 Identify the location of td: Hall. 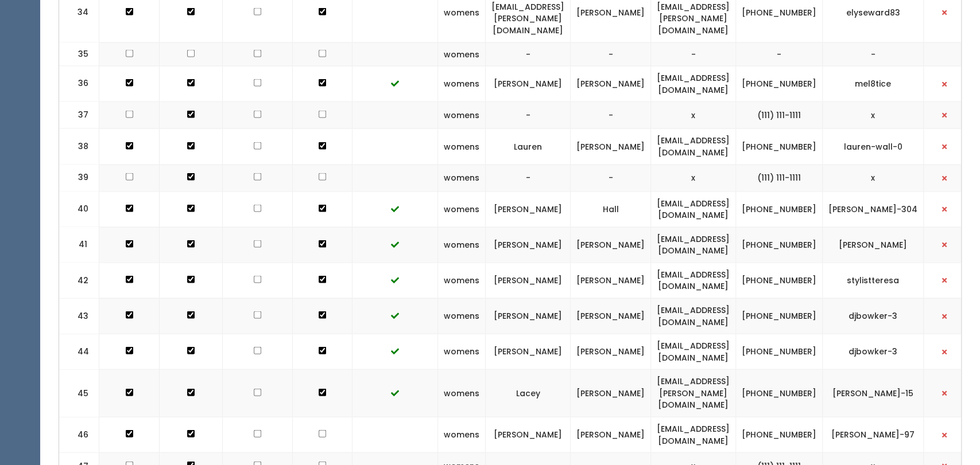
(611, 209).